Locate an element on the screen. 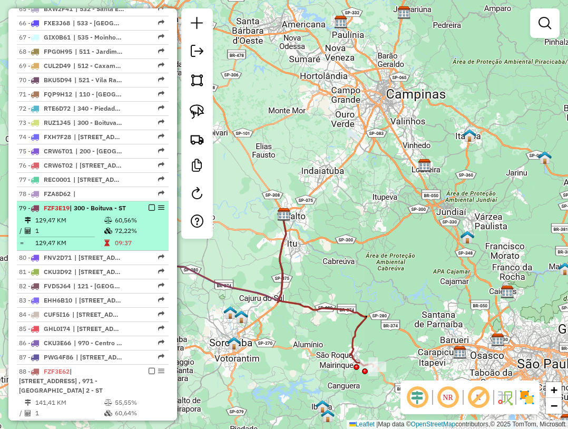 The height and width of the screenshot is (429, 568). span: 521 - Vila Rami - JDI is located at coordinates (99, 80).